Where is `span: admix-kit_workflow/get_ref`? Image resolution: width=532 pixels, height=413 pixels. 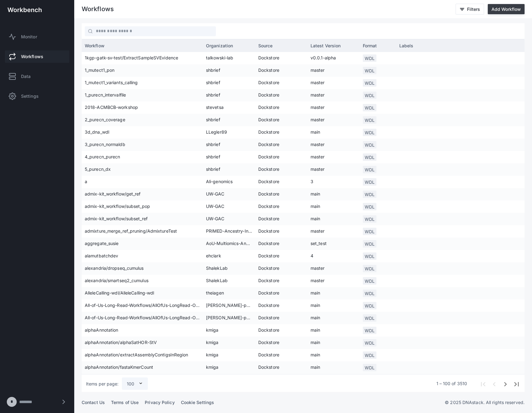
span: admix-kit_workflow/get_ref is located at coordinates (143, 194).